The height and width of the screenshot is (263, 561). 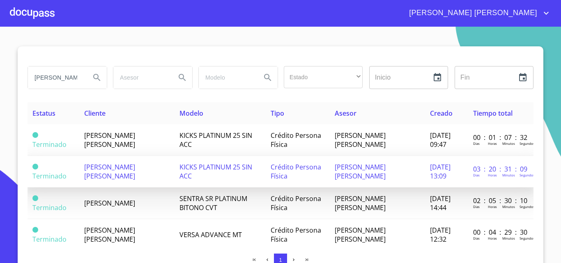 I want to click on span: Modelo, so click(x=191, y=113).